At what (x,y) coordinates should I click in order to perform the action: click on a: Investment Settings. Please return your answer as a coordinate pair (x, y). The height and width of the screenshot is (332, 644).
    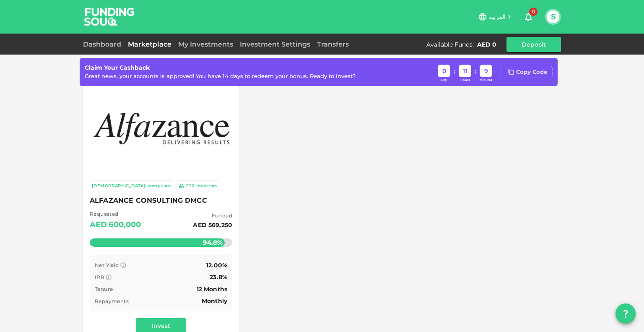
    Looking at the image, I should click on (275, 44).